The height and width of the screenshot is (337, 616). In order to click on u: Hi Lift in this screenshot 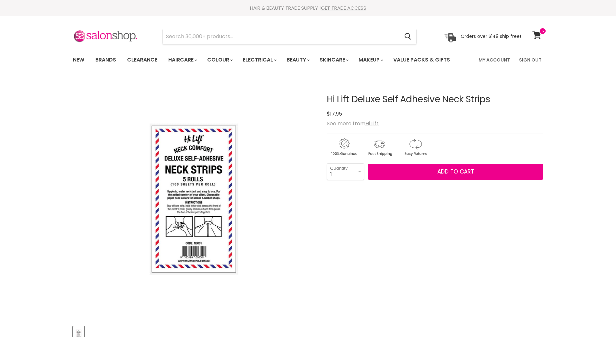, I will do `click(372, 123)`.